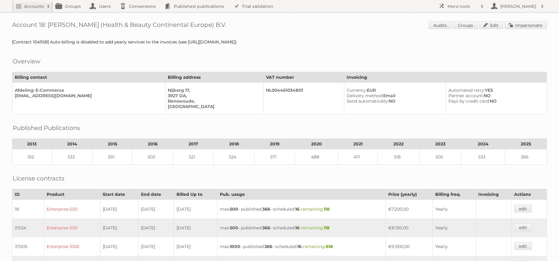 Image resolution: width=559 pixels, height=261 pixels. Describe the element at coordinates (463, 6) in the screenshot. I see `h2: More tools` at that location.